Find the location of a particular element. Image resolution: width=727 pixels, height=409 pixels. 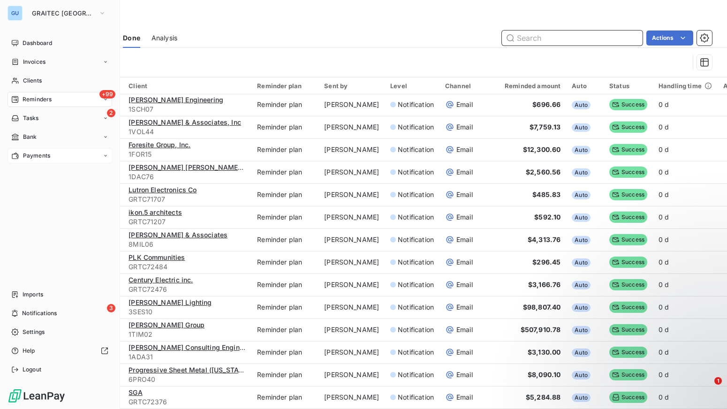

span: SGA is located at coordinates (135, 392).